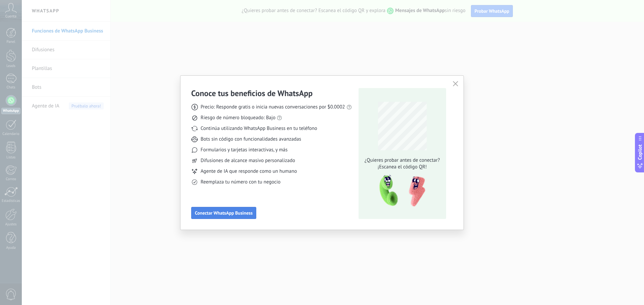  What do you see at coordinates (402, 160) in the screenshot?
I see `span: ¿Quieres probar antes de conectar?` at bounding box center [402, 160].